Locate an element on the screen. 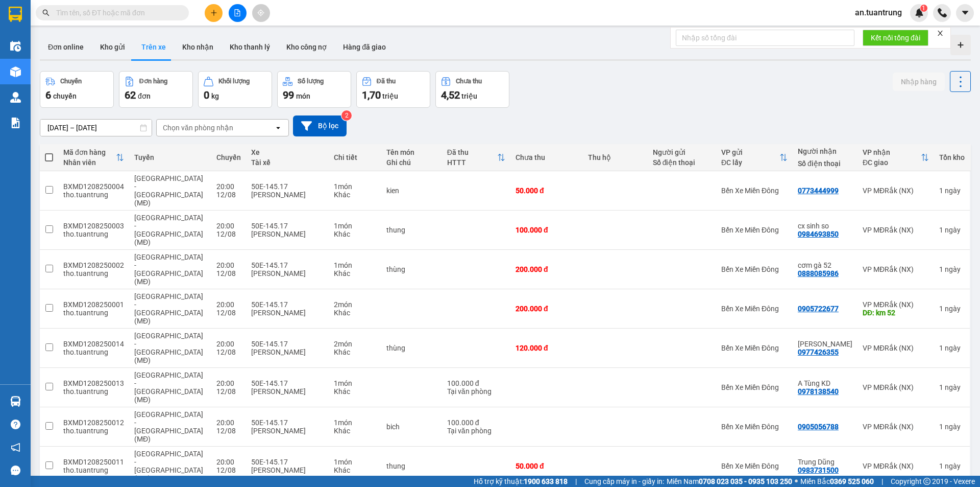 The height and width of the screenshot is (487, 980). button: Nhập hàng is located at coordinates (919, 81).